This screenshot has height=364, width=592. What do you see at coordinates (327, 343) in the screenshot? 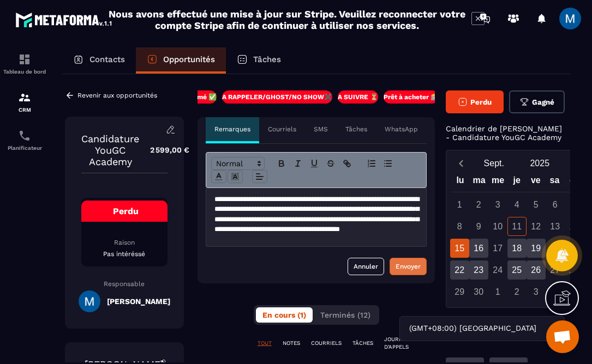
I see `p: COURRIELS` at bounding box center [327, 343].